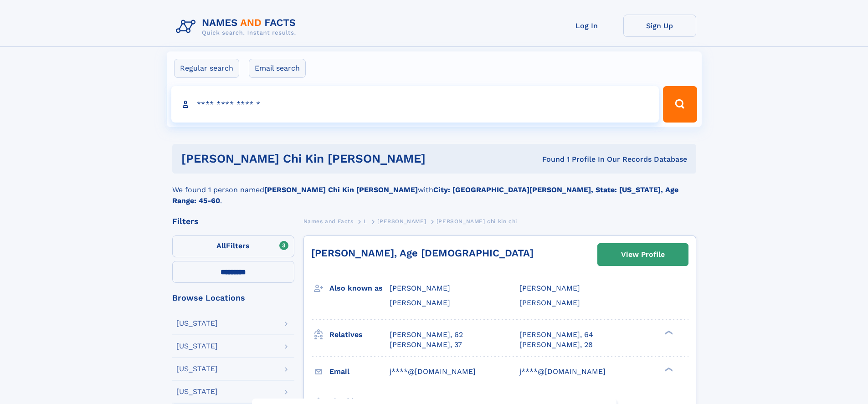 Image resolution: width=868 pixels, height=404 pixels. What do you see at coordinates (233, 246) in the screenshot?
I see `label: Filters` at bounding box center [233, 246].